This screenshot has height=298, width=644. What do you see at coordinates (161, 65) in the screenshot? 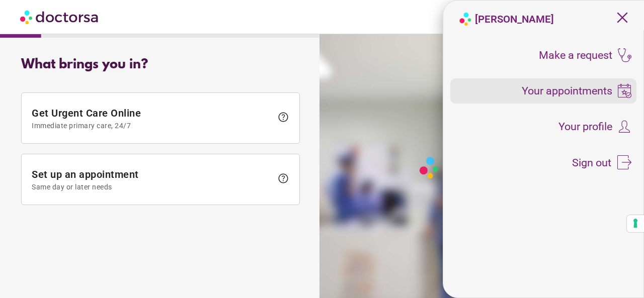
I see `div: What brings you in?` at bounding box center [161, 65].